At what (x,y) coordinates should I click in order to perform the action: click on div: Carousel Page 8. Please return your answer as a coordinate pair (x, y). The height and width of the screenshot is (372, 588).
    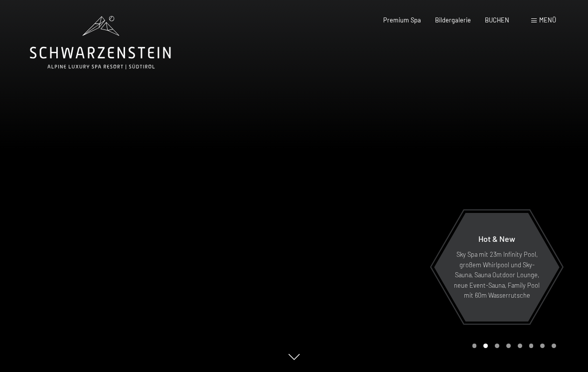
    Looking at the image, I should click on (554, 345).